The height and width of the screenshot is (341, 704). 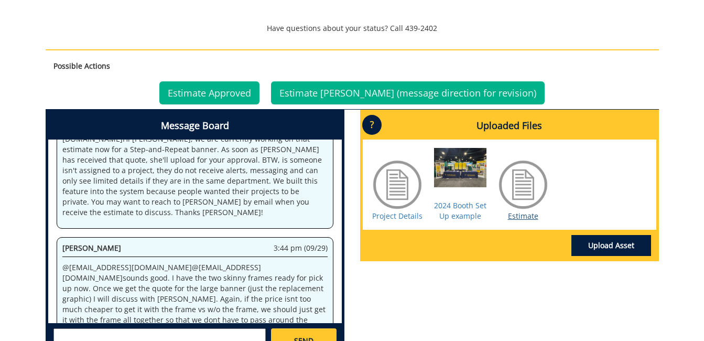 I want to click on a: Upload Asset, so click(x=611, y=245).